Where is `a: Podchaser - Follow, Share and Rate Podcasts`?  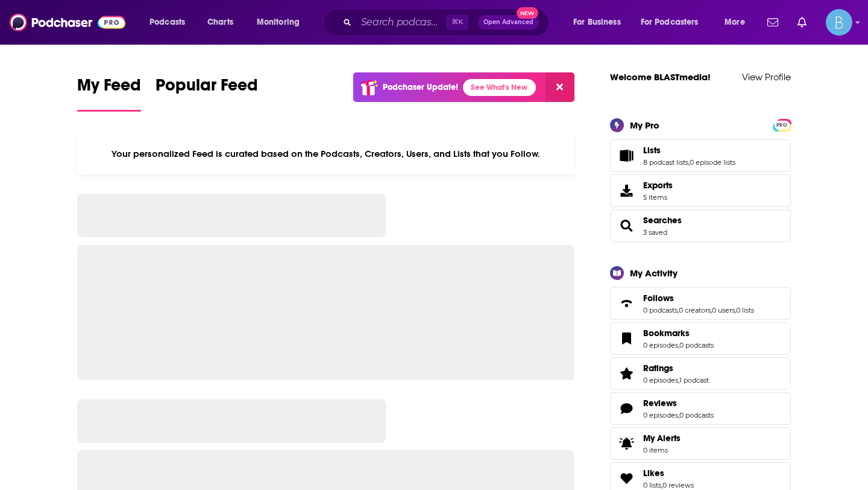 a: Podchaser - Follow, Share and Rate Podcasts is located at coordinates (68, 22).